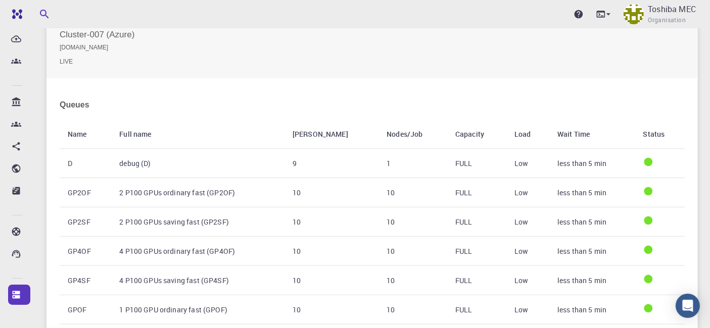  Describe the element at coordinates (372, 105) in the screenshot. I see `h4: Queues` at that location.